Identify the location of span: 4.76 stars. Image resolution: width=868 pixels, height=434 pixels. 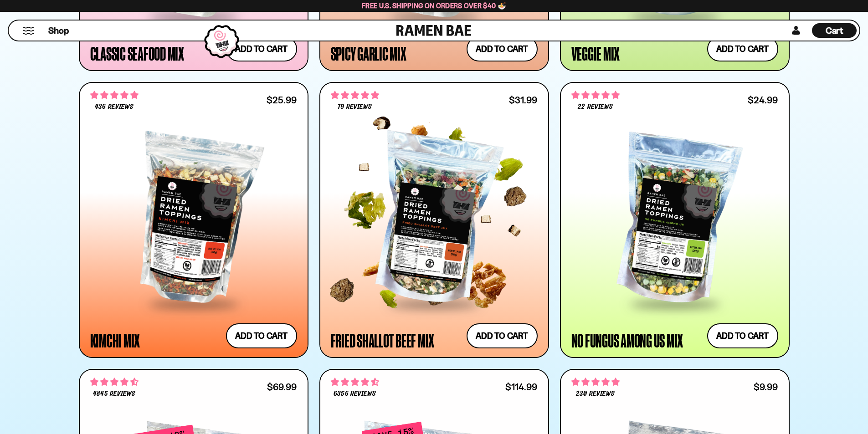
(115, 95).